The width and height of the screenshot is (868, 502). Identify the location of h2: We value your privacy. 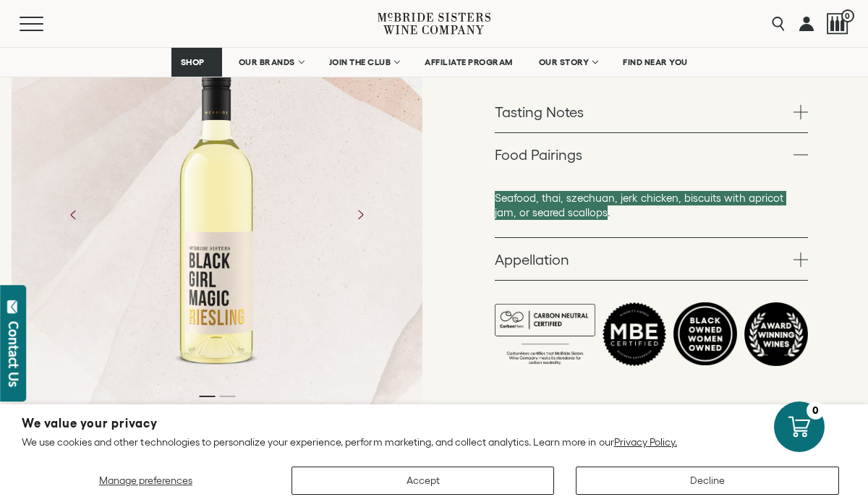
(434, 423).